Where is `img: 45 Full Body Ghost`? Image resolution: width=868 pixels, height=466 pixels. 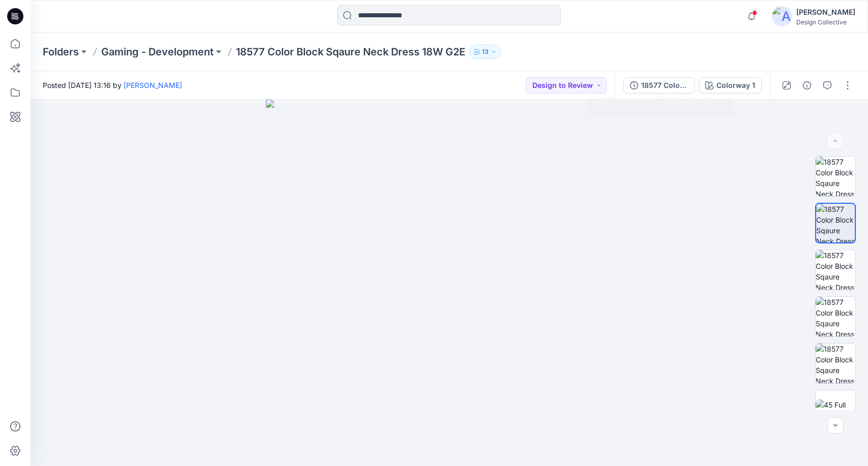
img: 45 Full Body Ghost is located at coordinates (835, 410).